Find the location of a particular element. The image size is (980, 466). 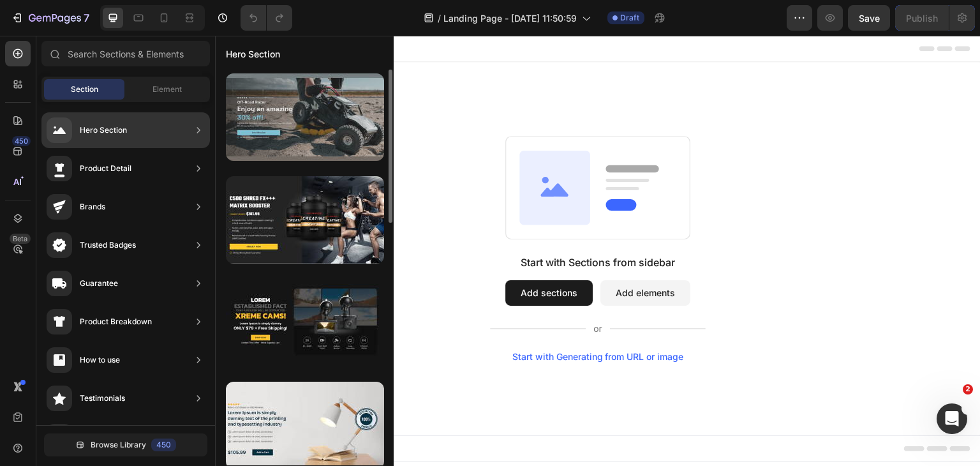

button: Save is located at coordinates (869, 18).